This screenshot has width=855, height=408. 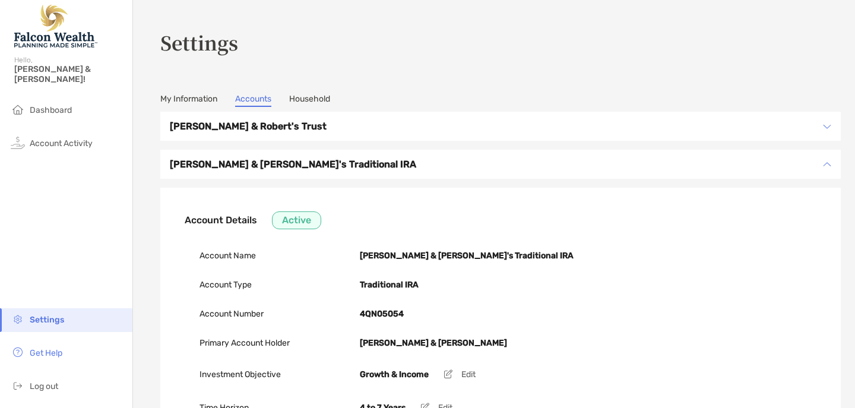 What do you see at coordinates (47, 319) in the screenshot?
I see `span: Settings` at bounding box center [47, 319].